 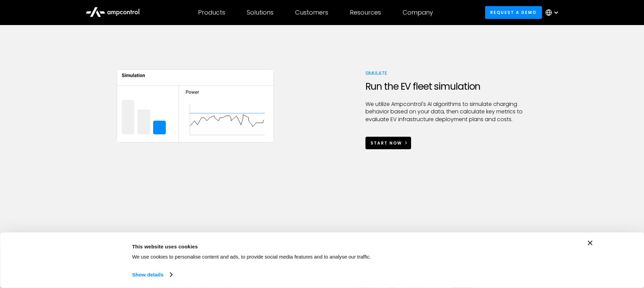 I want to click on div: Products, so click(x=211, y=13).